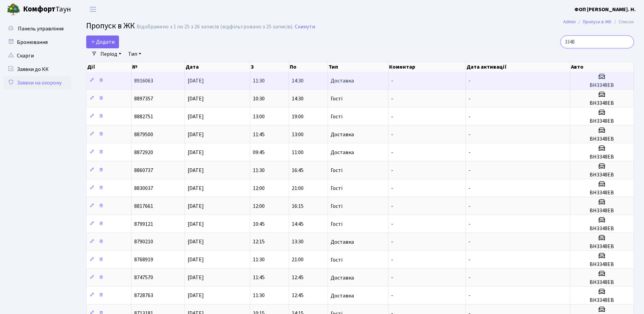 This screenshot has height=314, width=644. Describe the element at coordinates (297, 152) in the screenshot. I see `span: 11:00` at that location.